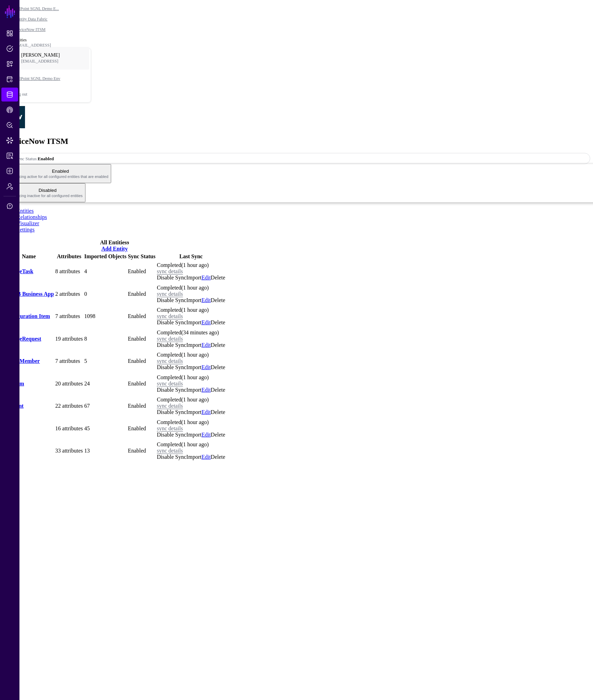  Describe the element at coordinates (10, 12) in the screenshot. I see `a: SGNL` at that location.